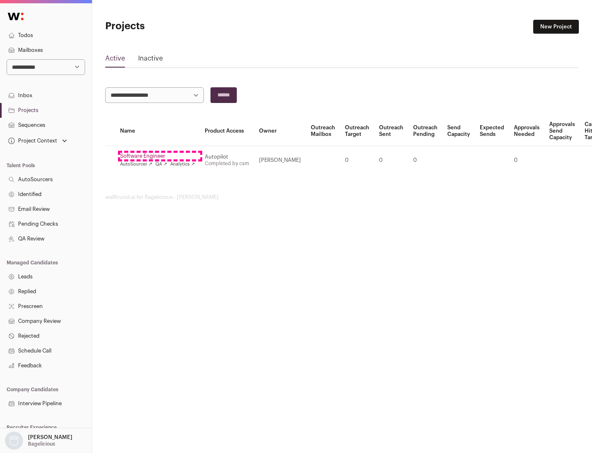 The image size is (592, 453). Describe the element at coordinates (492, 131) in the screenshot. I see `th: Expected Sends` at that location.